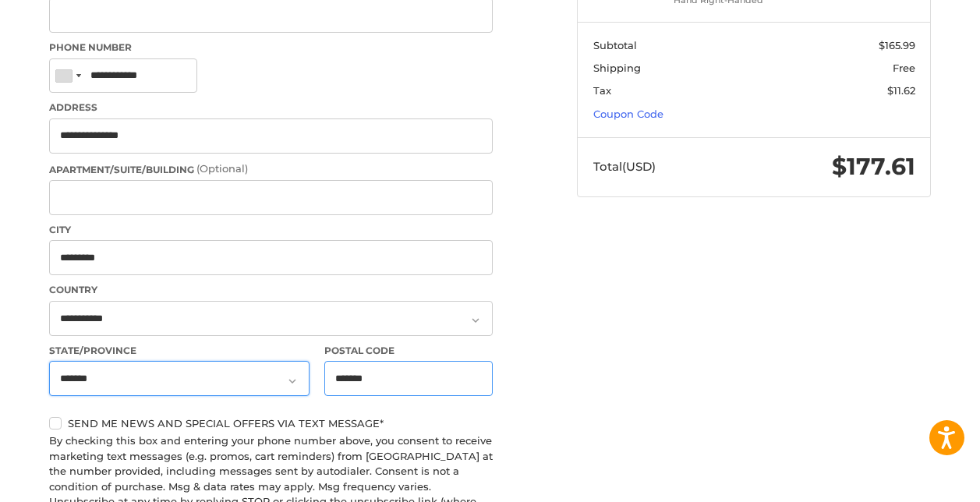 This screenshot has width=980, height=502. Describe the element at coordinates (896, 45) in the screenshot. I see `span: $165.99` at that location.